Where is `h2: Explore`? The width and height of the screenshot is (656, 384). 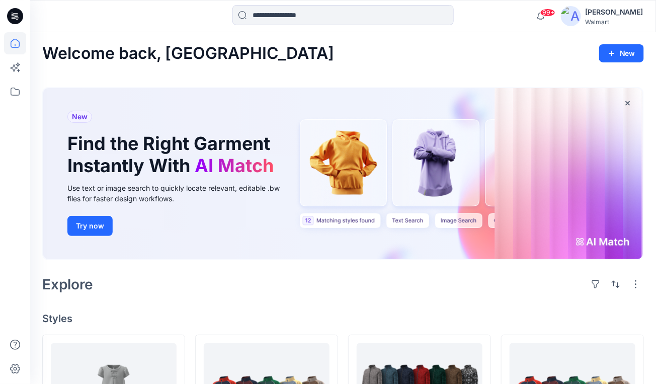
h2: Explore is located at coordinates (67, 284).